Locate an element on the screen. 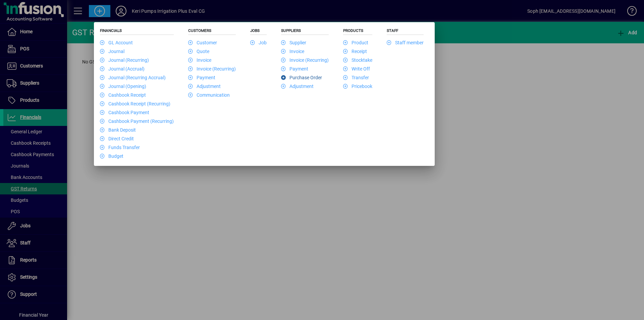 The height and width of the screenshot is (320, 644). a: Cashbook Receipt is located at coordinates (123, 95).